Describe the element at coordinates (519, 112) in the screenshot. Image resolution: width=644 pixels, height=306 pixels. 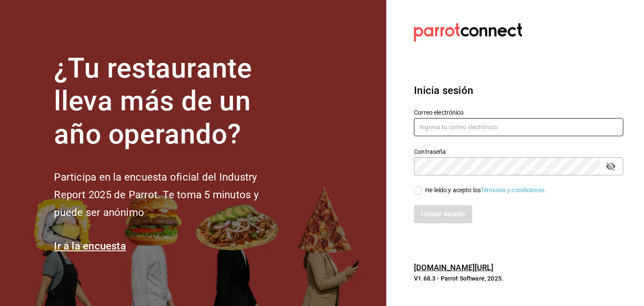
I see `label: Correo electrónico` at that location.